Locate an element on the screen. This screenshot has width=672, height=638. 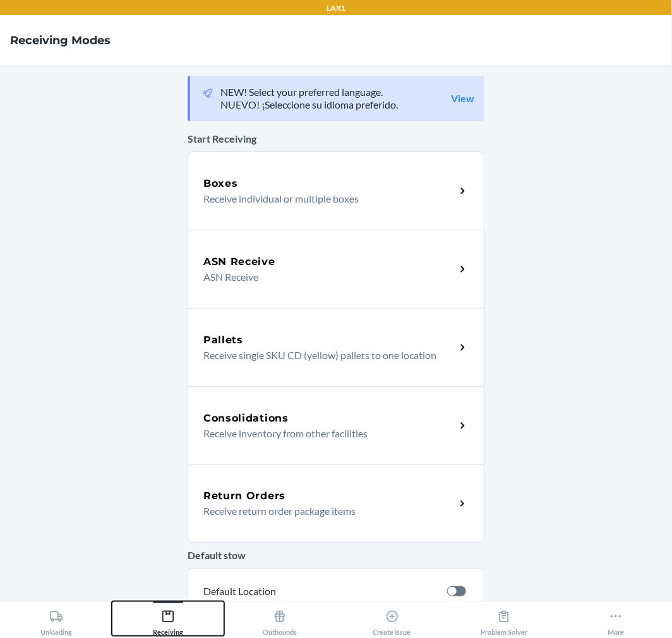
div: Create Issue is located at coordinates (392, 621).